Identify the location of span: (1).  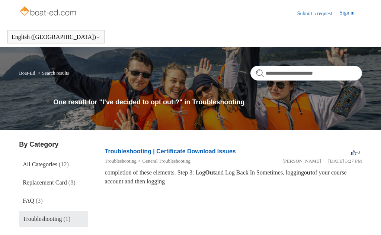
(67, 219).